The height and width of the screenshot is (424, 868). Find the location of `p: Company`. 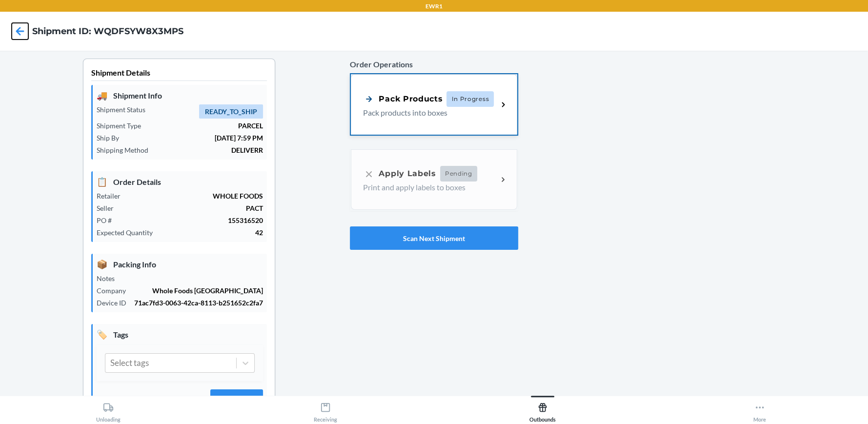

p: Company is located at coordinates (115, 291).